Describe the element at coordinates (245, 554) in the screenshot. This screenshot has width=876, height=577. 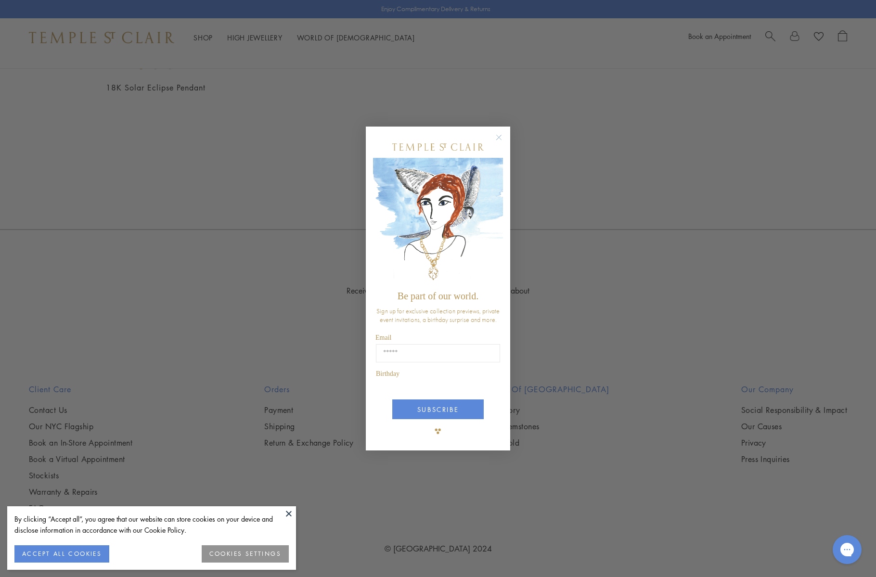
I see `button: COOKIES SETTINGS` at that location.